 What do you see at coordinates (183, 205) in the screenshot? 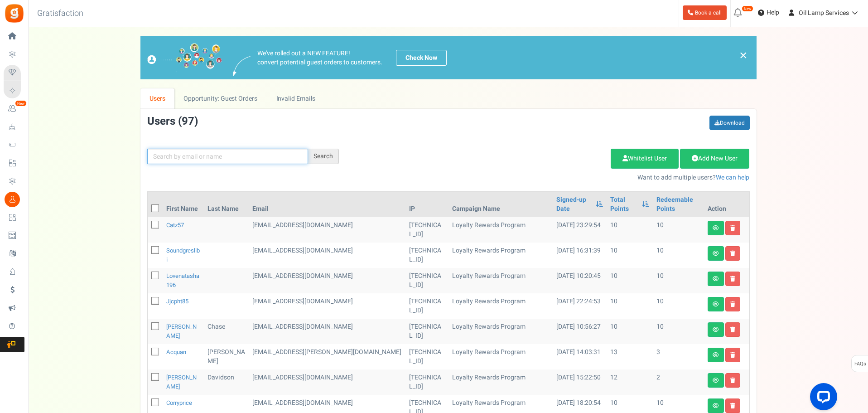
I see `th: First Name` at bounding box center [183, 205].